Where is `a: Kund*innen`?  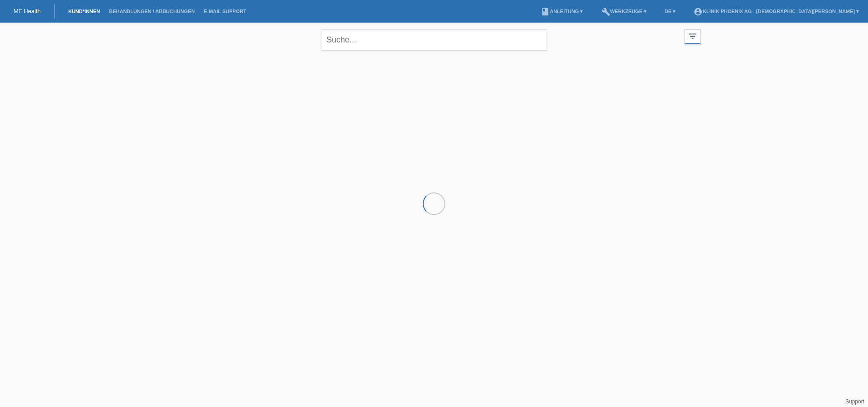 a: Kund*innen is located at coordinates (84, 11).